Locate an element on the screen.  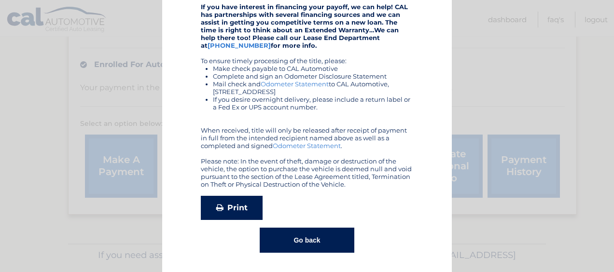
li: If you desire overnight delivery, please include a return label or a Fed Ex or UPS account number. is located at coordinates (313, 103).